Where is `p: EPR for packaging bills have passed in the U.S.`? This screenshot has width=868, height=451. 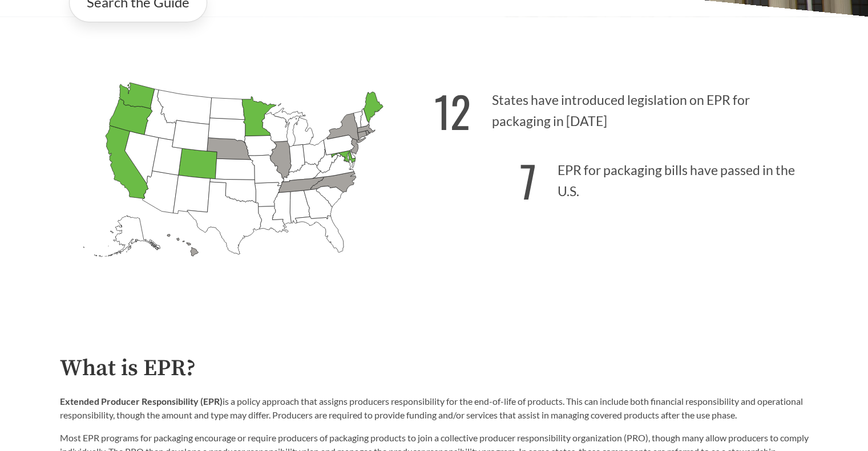
p: EPR for packaging bills have passed in the U.S. is located at coordinates (622, 177).